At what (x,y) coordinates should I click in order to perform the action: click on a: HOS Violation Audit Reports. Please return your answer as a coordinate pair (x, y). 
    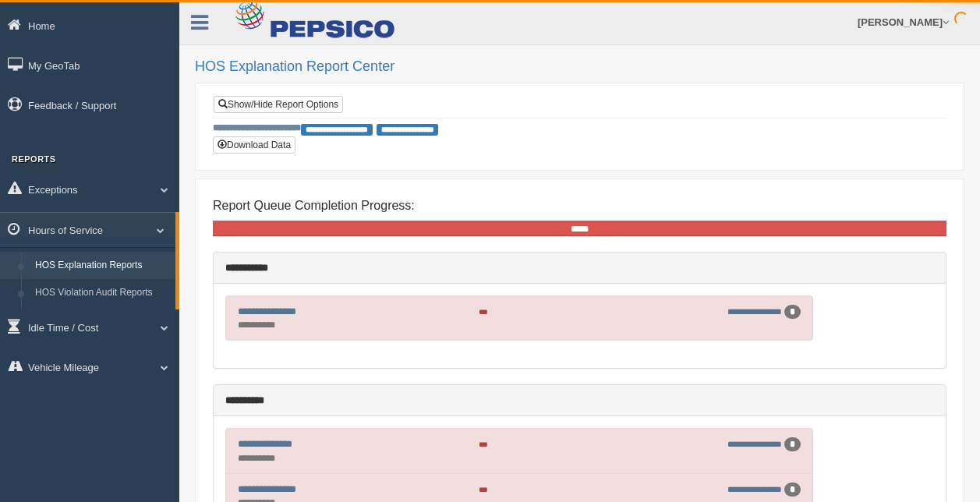
    Looking at the image, I should click on (101, 293).